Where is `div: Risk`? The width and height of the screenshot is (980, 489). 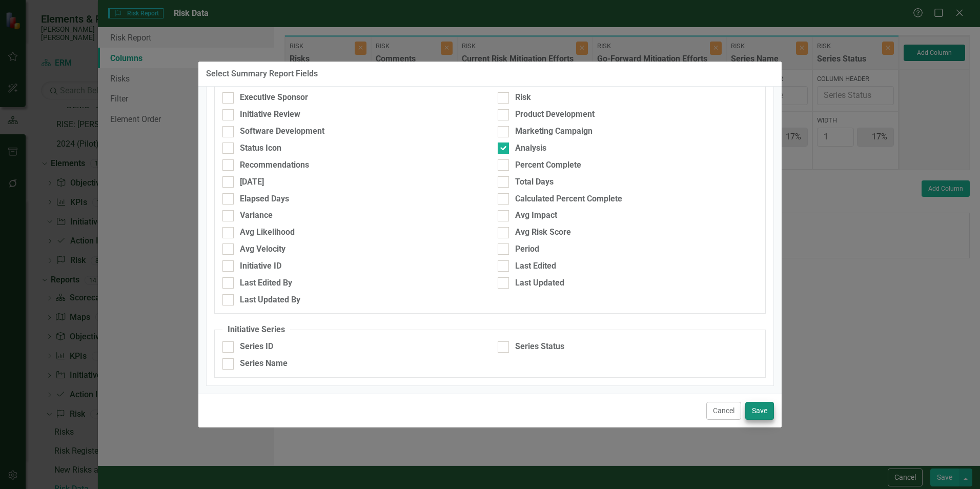 div: Risk is located at coordinates (523, 98).